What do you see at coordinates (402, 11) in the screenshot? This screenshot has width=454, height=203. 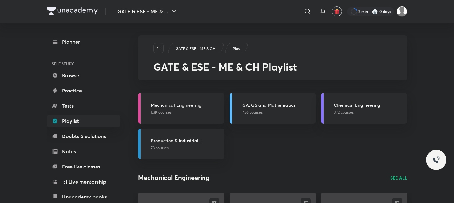 I see `img: Manasi Raut` at bounding box center [402, 11].